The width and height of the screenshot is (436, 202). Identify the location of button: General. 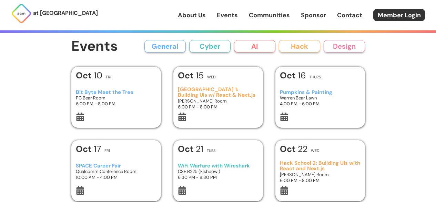
(165, 46).